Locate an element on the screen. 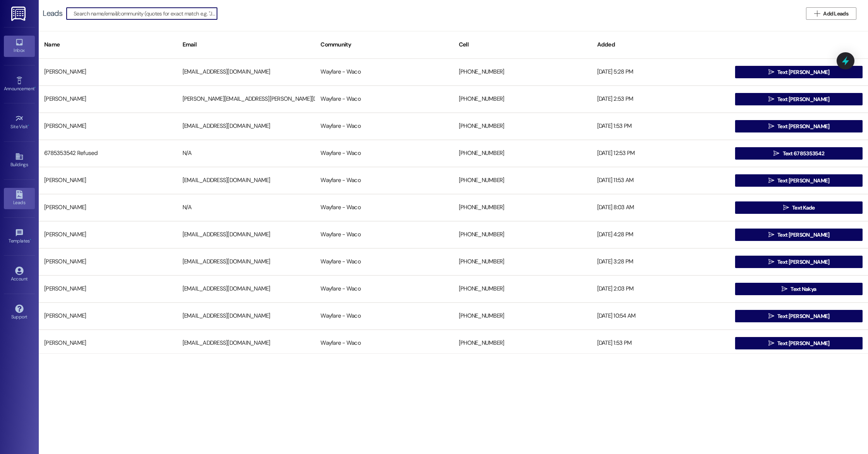 The image size is (868, 454). a: Account is located at coordinates (19, 275).